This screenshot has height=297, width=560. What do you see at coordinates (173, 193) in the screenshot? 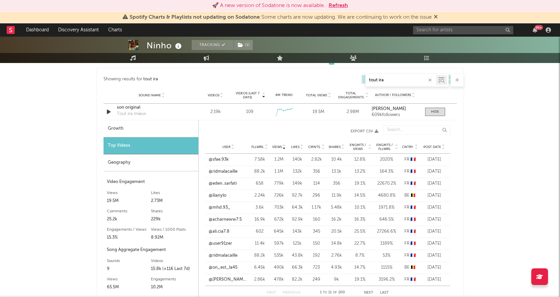
I see `div: Likes` at bounding box center [173, 193].